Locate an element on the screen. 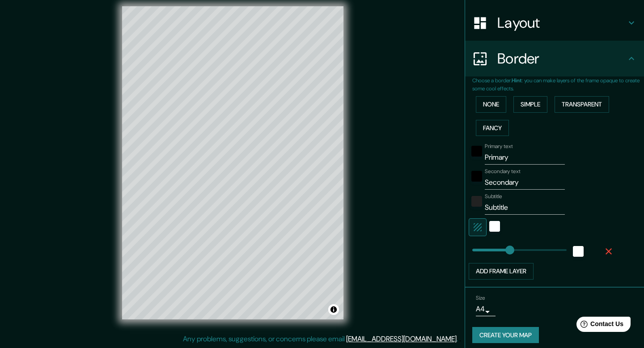 This screenshot has width=644, height=348. button: Add frame layer is located at coordinates (501, 271).